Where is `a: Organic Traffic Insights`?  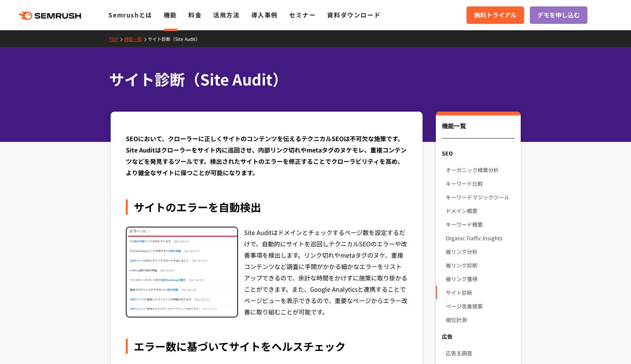
a: Organic Traffic Insights is located at coordinates (480, 238).